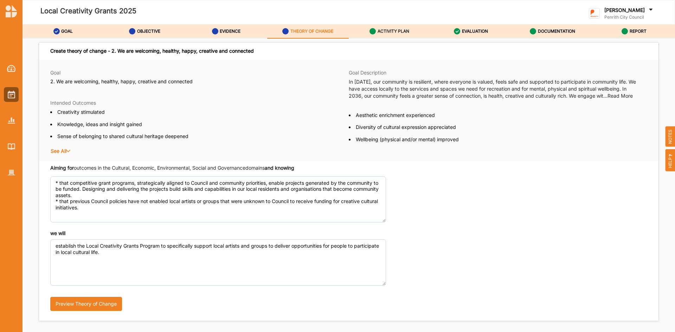 The image size is (675, 332). What do you see at coordinates (11, 95) in the screenshot?
I see `a: Activities` at bounding box center [11, 95].